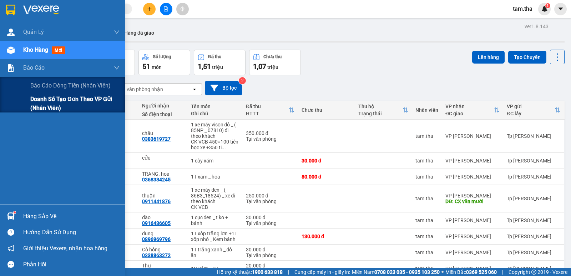 The width and height of the screenshot is (571, 276). I want to click on button: Tạo Chuyến, so click(528, 57).